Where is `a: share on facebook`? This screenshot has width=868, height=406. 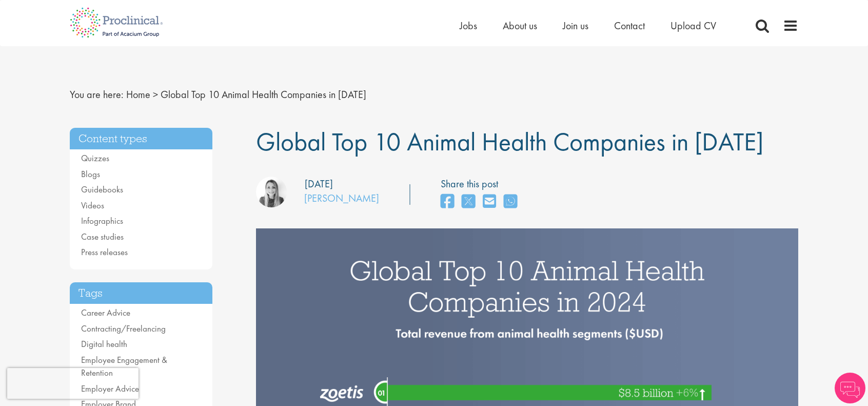
a: share on facebook is located at coordinates (448, 202).